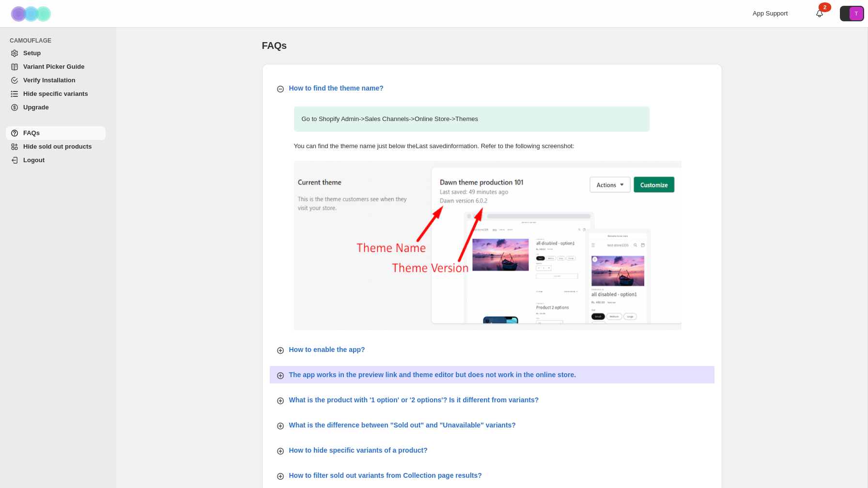 This screenshot has width=868, height=488. I want to click on p: What is the product with '1 option' or '2 options'? Is it different from variants?, so click(414, 400).